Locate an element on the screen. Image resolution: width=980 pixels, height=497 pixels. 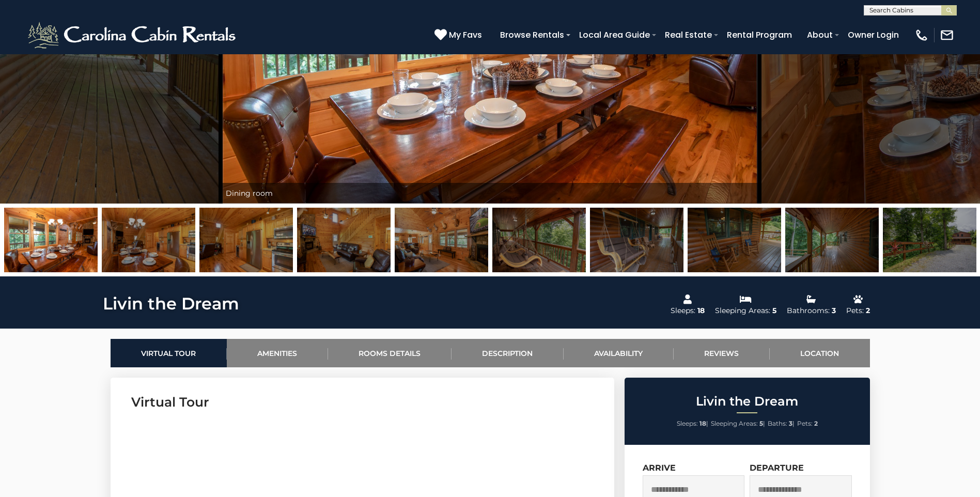
span: Sleeps: is located at coordinates (687, 423).